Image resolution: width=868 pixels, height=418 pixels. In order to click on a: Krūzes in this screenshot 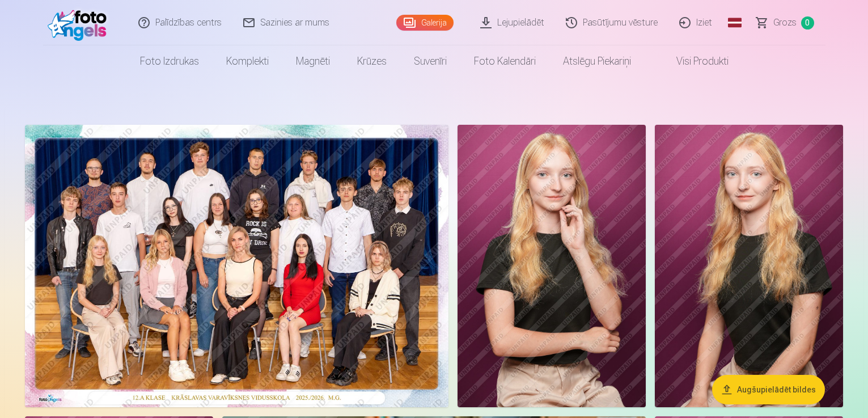, I will do `click(372, 61)`.